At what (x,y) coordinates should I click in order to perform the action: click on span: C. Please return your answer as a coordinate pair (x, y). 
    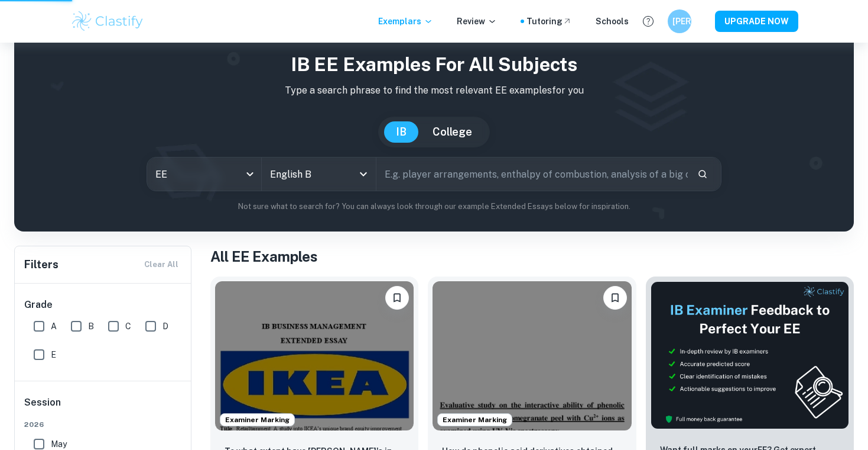
    Looking at the image, I should click on (128, 326).